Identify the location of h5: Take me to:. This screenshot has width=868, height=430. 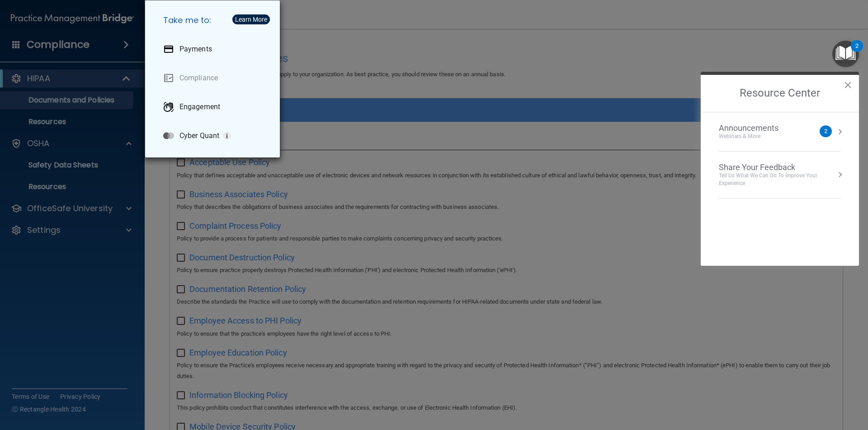
(214, 20).